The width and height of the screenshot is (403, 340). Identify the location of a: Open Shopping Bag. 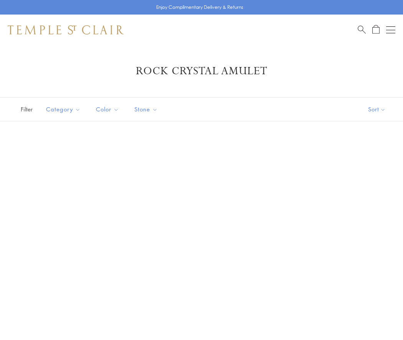
(375, 30).